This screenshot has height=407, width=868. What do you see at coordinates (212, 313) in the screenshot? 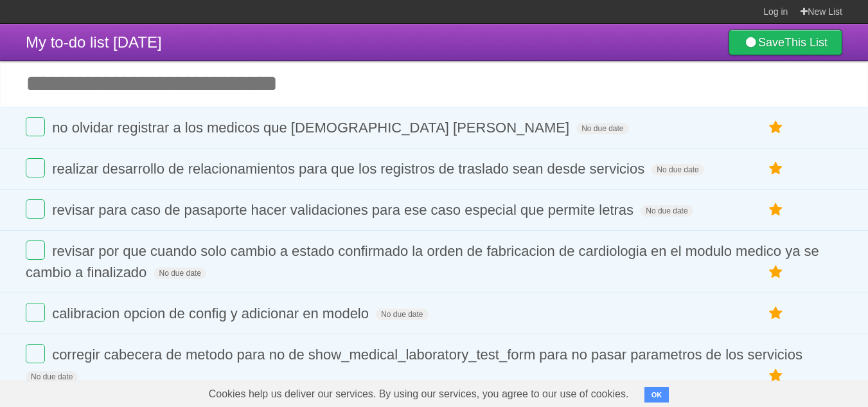
I see `span: calibracion opcion de config y adicionar en modelo` at bounding box center [212, 313].